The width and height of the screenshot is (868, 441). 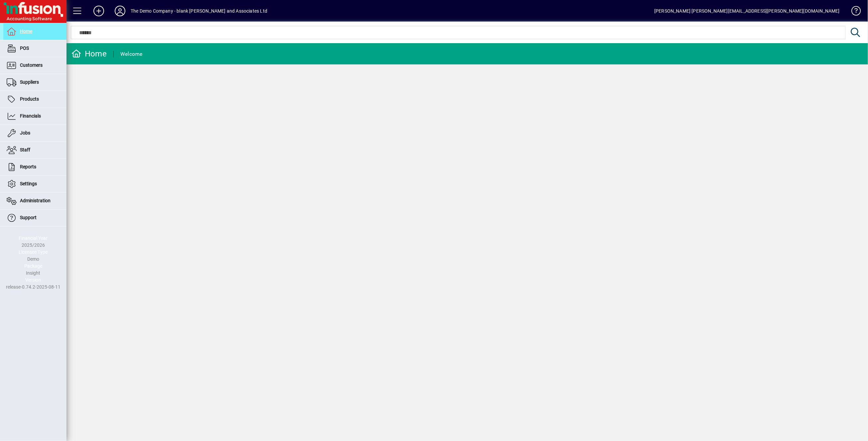 What do you see at coordinates (29, 183) in the screenshot?
I see `span: Settings` at bounding box center [29, 183].